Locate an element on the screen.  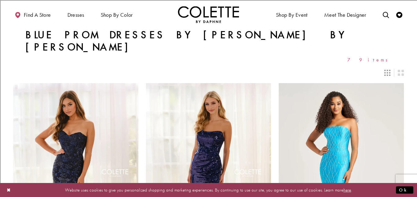
button: Submit Dialog is located at coordinates (404, 190).